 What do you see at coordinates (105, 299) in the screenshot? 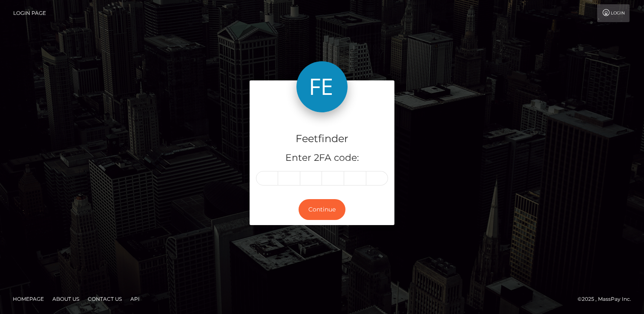
I see `a: Contact Us` at bounding box center [105, 299].